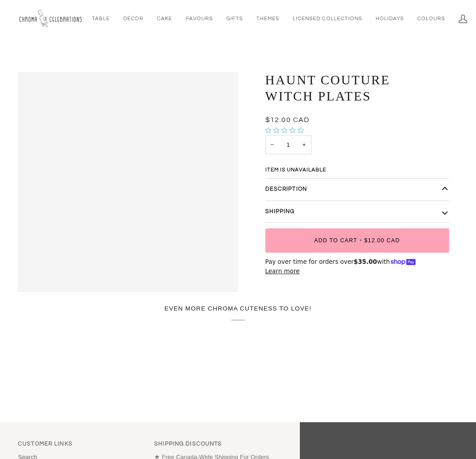 Image resolution: width=476 pixels, height=459 pixels. What do you see at coordinates (101, 18) in the screenshot?
I see `span: Table` at bounding box center [101, 18].